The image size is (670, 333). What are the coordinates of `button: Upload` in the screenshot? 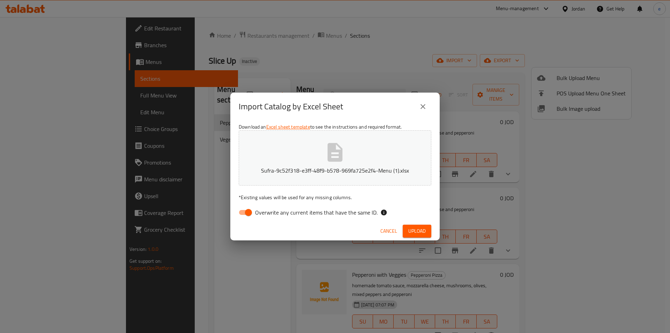 It's located at (417, 231).